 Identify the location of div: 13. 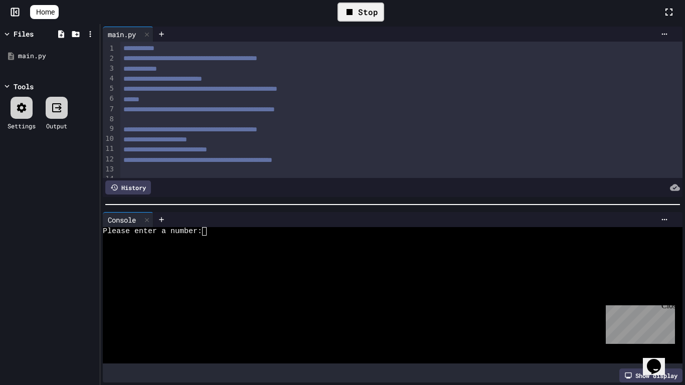
(109, 169).